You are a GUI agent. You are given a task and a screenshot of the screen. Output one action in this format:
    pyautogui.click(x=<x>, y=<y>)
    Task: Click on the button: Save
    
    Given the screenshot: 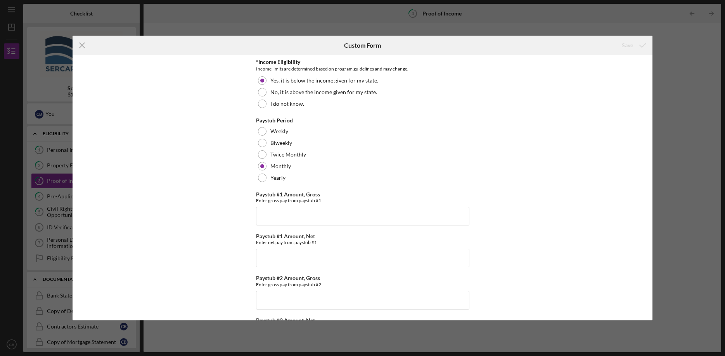 What is the action you would take?
    pyautogui.click(x=633, y=45)
    